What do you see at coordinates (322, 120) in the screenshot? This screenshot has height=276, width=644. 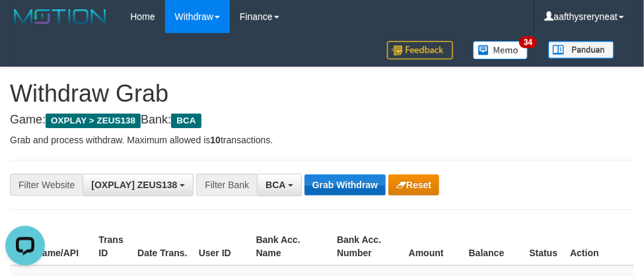 I see `h4: Game: Bank:` at bounding box center [322, 120].